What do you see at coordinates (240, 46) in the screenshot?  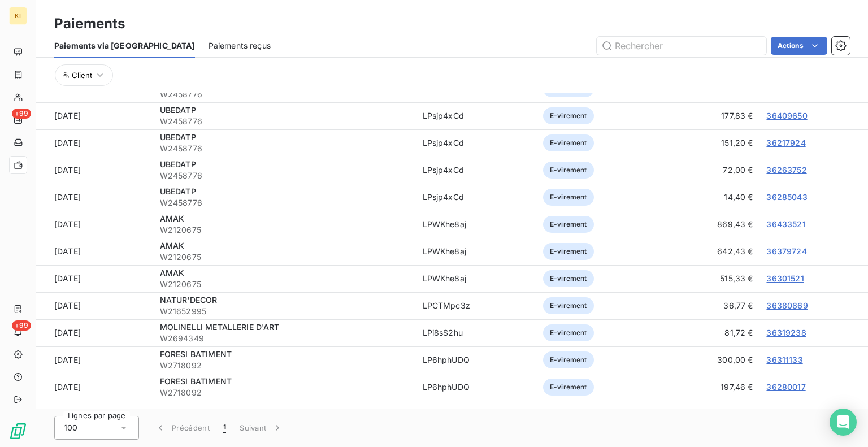 I see `span: Paiements reçus` at bounding box center [240, 46].